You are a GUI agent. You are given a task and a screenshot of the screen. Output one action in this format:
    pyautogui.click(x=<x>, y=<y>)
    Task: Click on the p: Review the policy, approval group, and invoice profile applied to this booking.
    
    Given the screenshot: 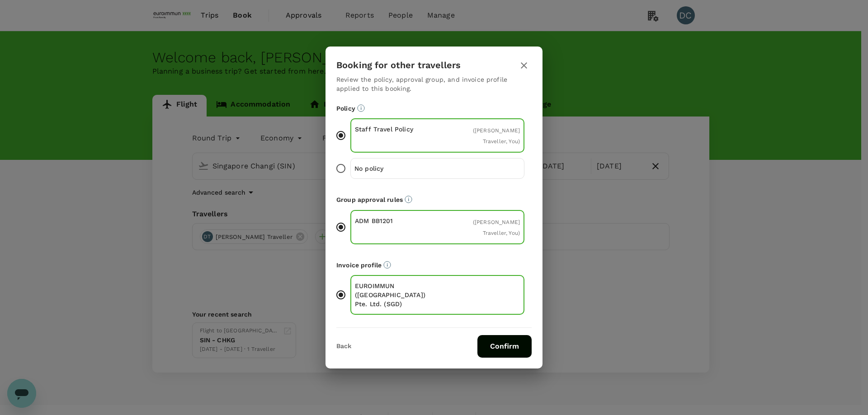 What is the action you would take?
    pyautogui.click(x=434, y=84)
    